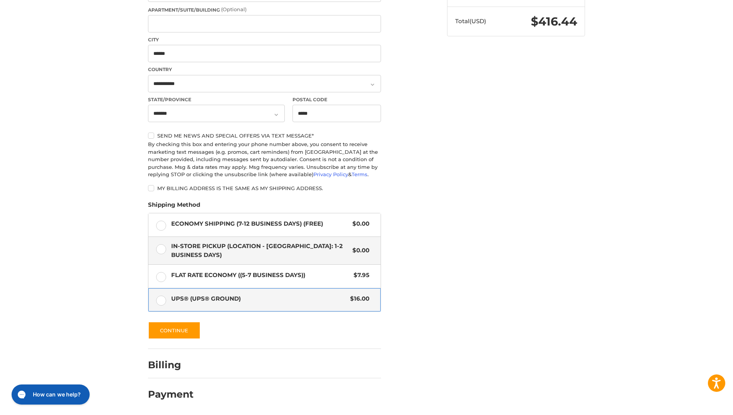  Describe the element at coordinates (260, 224) in the screenshot. I see `span: Economy Shipping (7-12 Business Days) (Free)` at that location.